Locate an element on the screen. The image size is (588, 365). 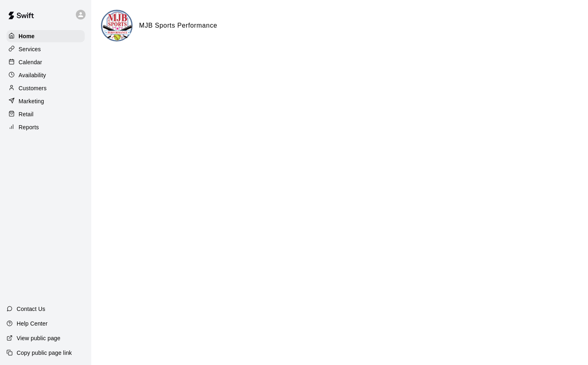
p: Help Center is located at coordinates (32, 323).